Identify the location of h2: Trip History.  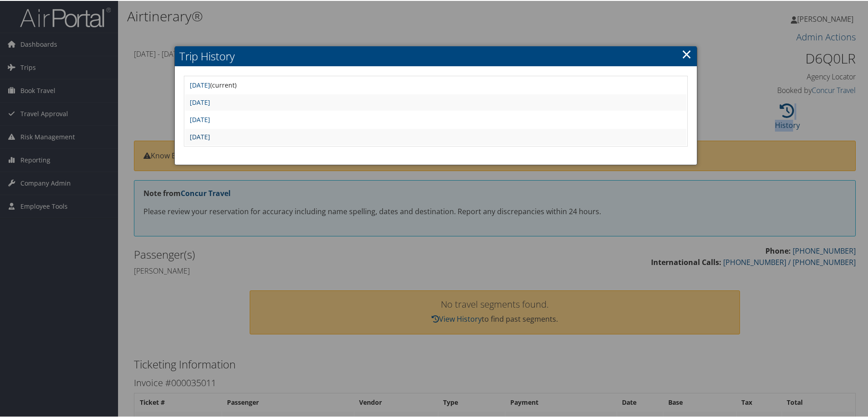
(436, 55).